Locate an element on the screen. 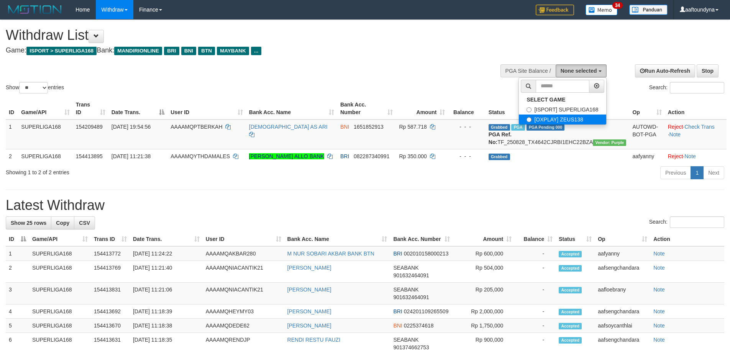 The height and width of the screenshot is (352, 730). b: SELECT GAME is located at coordinates (545, 100).